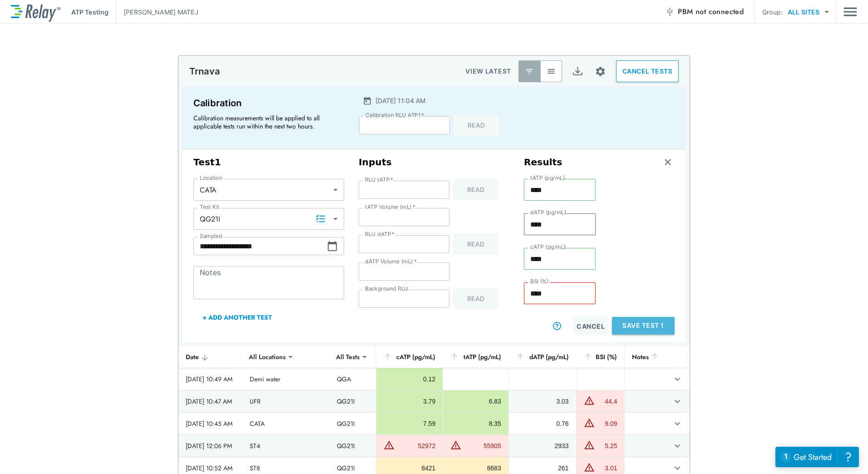 This screenshot has height=474, width=868. Describe the element at coordinates (391, 261) in the screenshot. I see `label: dATP Volume (mL)` at that location.